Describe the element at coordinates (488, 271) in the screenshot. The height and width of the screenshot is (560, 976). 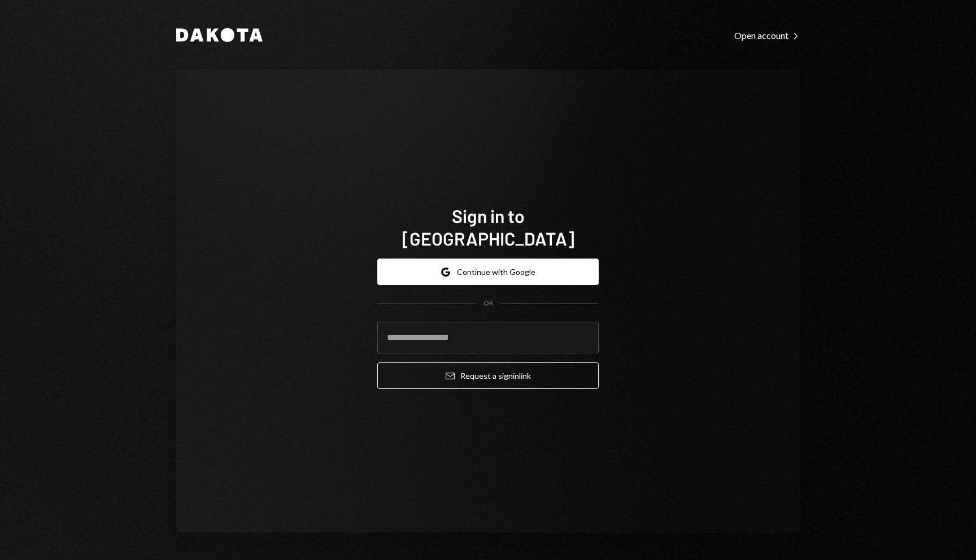
I see `button: Continue with Google` at that location.